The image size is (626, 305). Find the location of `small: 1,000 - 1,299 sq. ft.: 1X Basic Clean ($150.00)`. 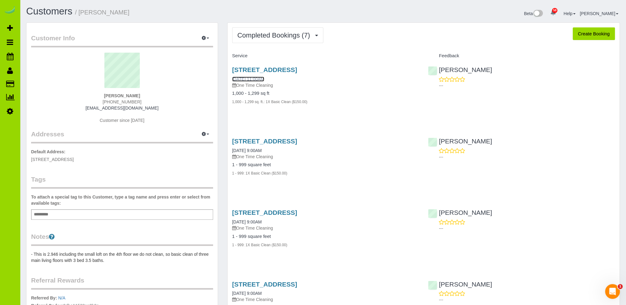

small: 1,000 - 1,299 sq. ft.: 1X Basic Clean ($150.00) is located at coordinates (270, 102).